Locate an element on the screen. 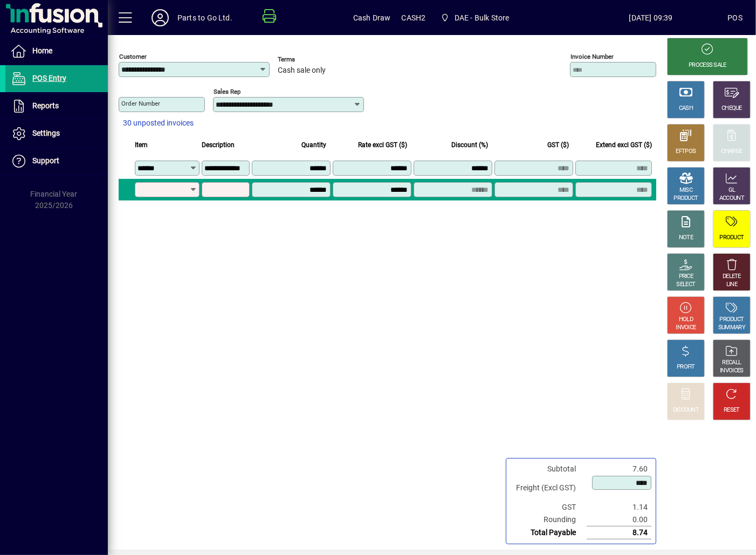 Image resolution: width=756 pixels, height=555 pixels. div: HOLD is located at coordinates (686, 319).